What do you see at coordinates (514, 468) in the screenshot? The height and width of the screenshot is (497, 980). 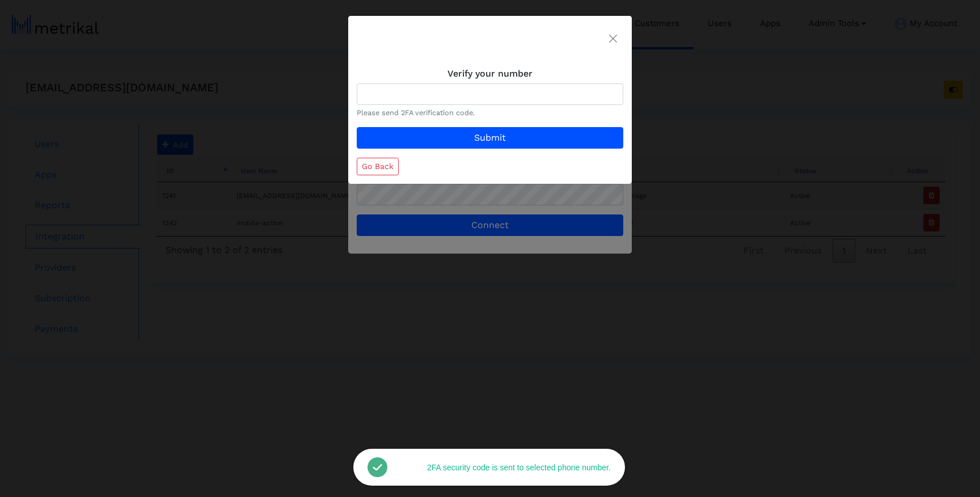 I see `div: 2FA security code is sent to selected phone number.` at bounding box center [514, 468].